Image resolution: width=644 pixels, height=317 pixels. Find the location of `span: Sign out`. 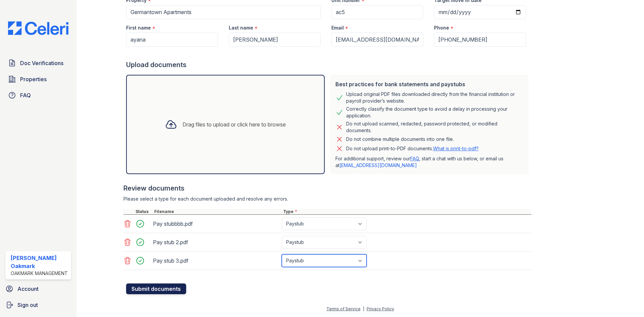

span: Sign out is located at coordinates (27, 305).